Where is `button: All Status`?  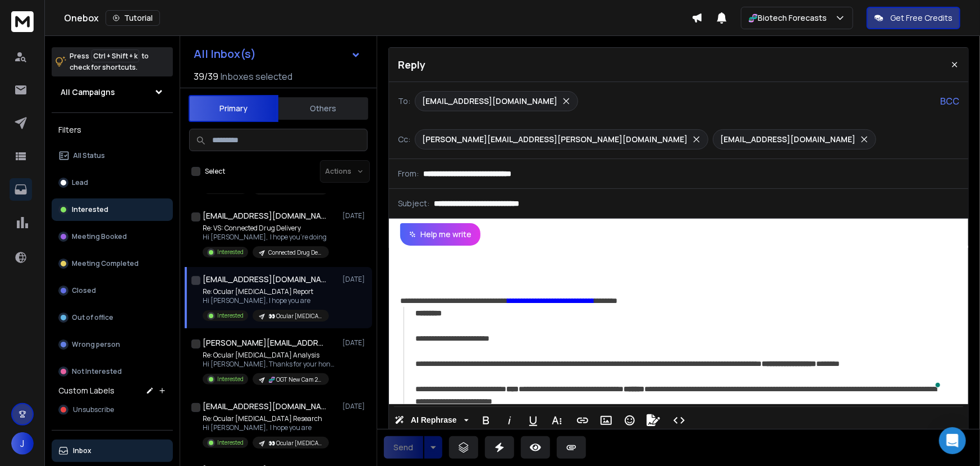 button: All Status is located at coordinates (112, 156).